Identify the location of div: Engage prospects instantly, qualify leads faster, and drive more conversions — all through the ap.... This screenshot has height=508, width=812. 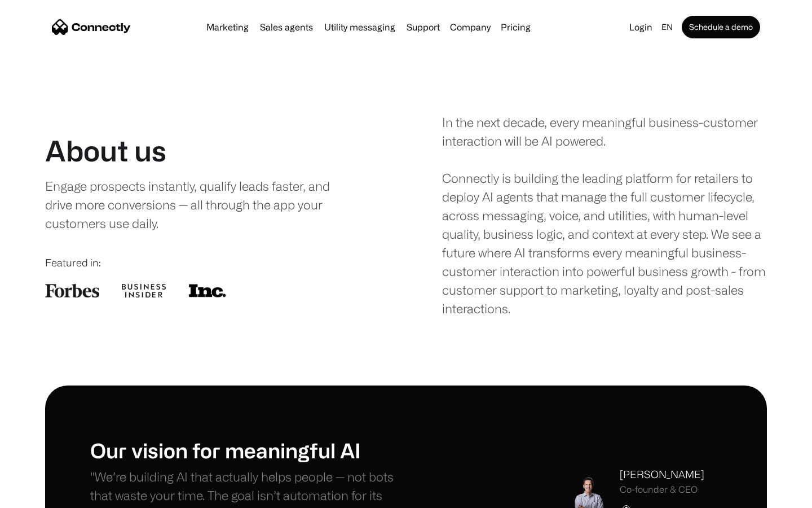
(199, 204).